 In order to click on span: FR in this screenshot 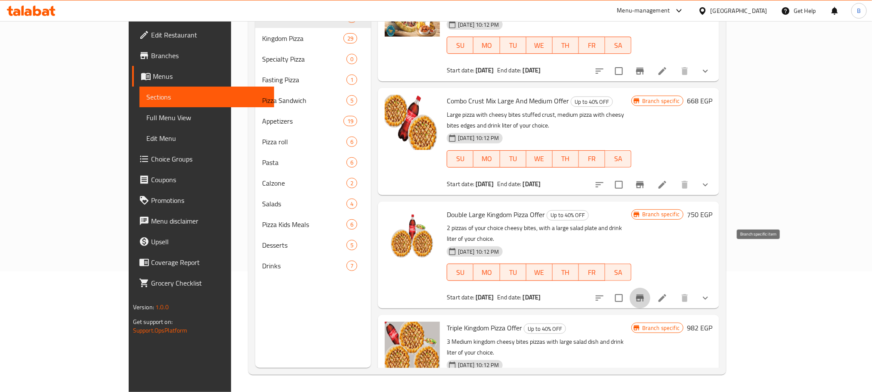, I will do `click(592, 45)`.